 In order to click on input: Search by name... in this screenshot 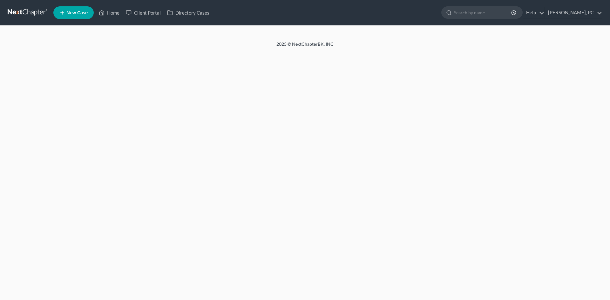, I will do `click(483, 12)`.